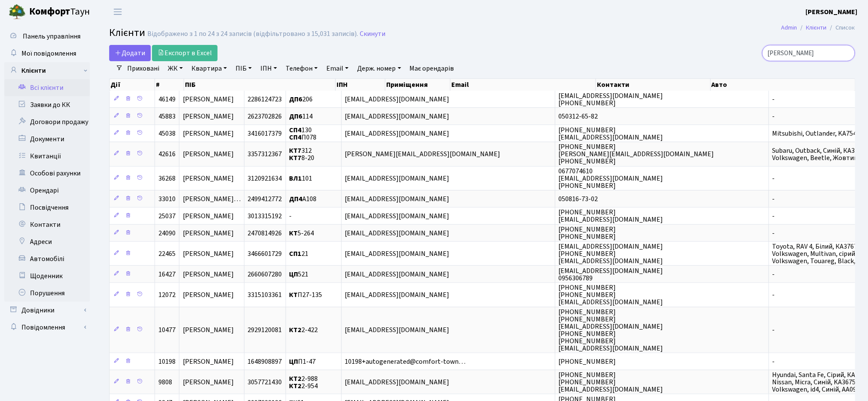 The image size is (868, 401). Describe the element at coordinates (167, 233) in the screenshot. I see `span: 24090` at that location.